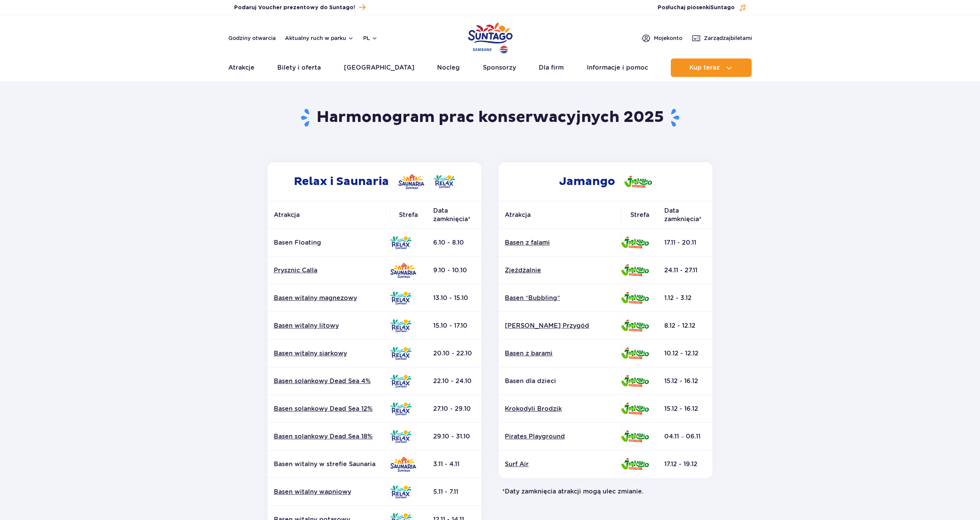 The height and width of the screenshot is (520, 980). Describe the element at coordinates (500, 68) in the screenshot. I see `a: Sponsorzy` at that location.